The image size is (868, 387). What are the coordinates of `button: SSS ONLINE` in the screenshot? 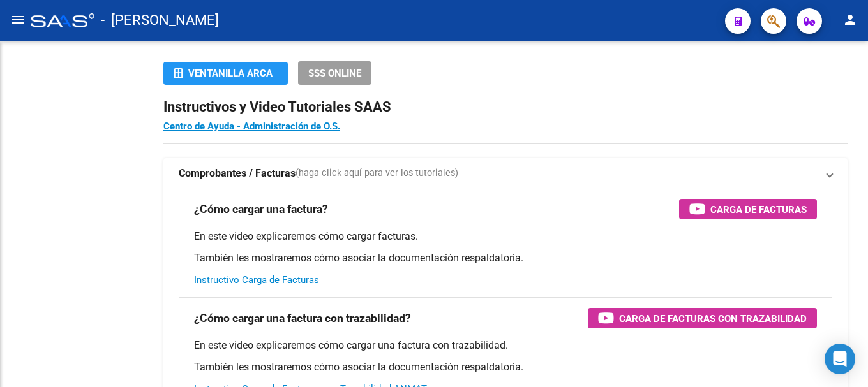 It's located at (334, 73).